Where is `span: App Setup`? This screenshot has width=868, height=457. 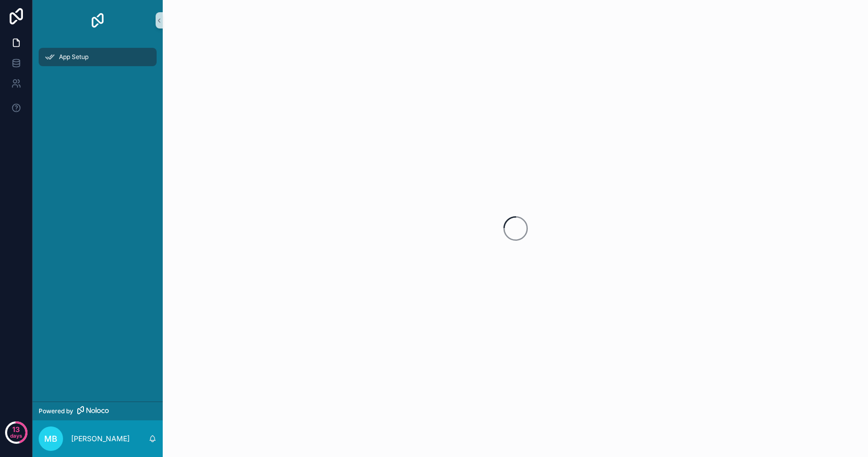
span: App Setup is located at coordinates (73, 57).